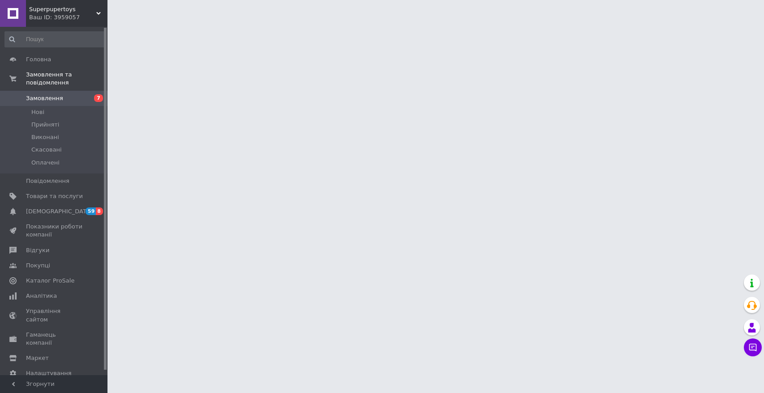 The height and width of the screenshot is (393, 764). Describe the element at coordinates (50, 281) in the screenshot. I see `span: Каталог ProSale` at that location.